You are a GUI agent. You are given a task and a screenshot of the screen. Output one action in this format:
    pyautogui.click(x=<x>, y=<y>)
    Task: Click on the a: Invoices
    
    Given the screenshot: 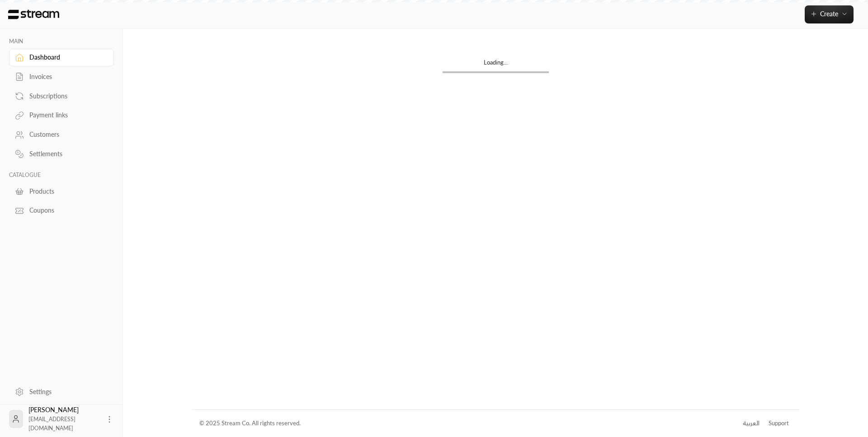 What is the action you would take?
    pyautogui.click(x=62, y=77)
    